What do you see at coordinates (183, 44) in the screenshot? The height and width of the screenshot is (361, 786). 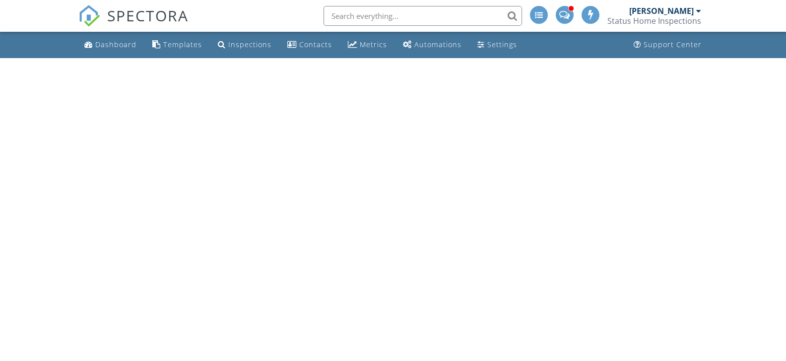 I see `div: Templates` at bounding box center [183, 44].